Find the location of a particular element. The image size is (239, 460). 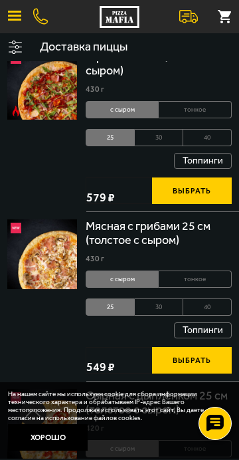

a: НовинкаОстрое блюдоГорыныч 25 см (толстое с сыром) is located at coordinates (42, 84).